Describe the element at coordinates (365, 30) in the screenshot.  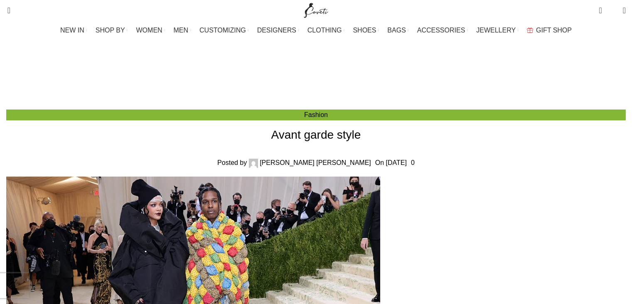
I see `span: SHOES` at that location.